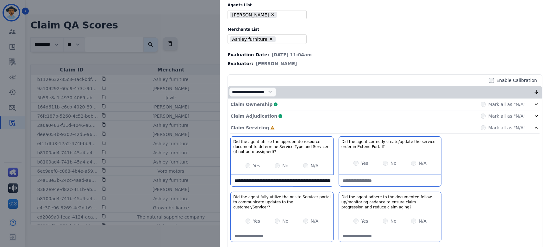  I want to click on label: Enable Calibration, so click(517, 80).